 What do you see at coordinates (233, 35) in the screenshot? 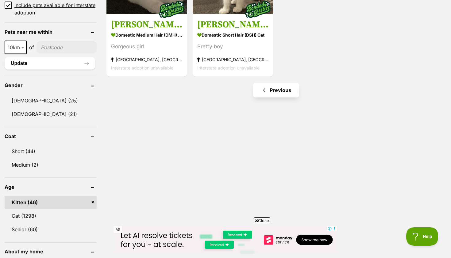
I see `strong: Domestic Short Hair (DSH) Cat` at bounding box center [233, 35].